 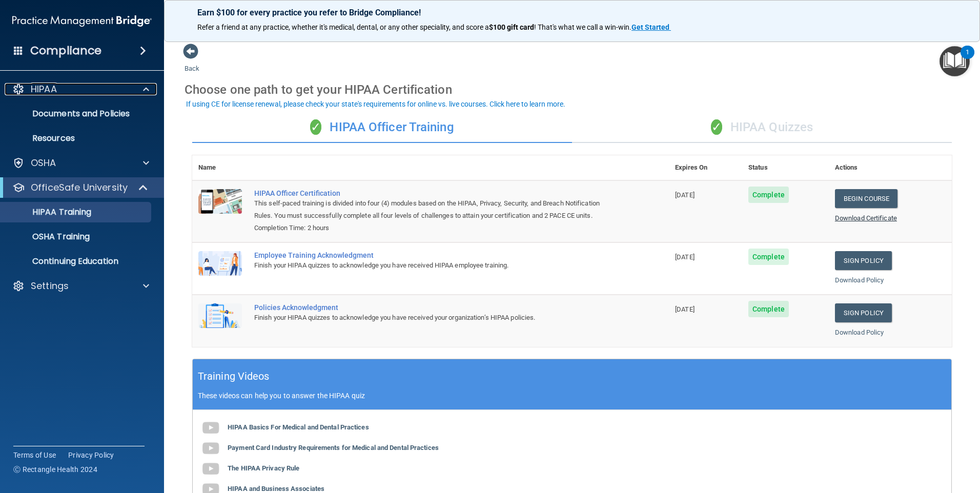 What do you see at coordinates (890, 168) in the screenshot?
I see `th: Actions` at bounding box center [890, 168].